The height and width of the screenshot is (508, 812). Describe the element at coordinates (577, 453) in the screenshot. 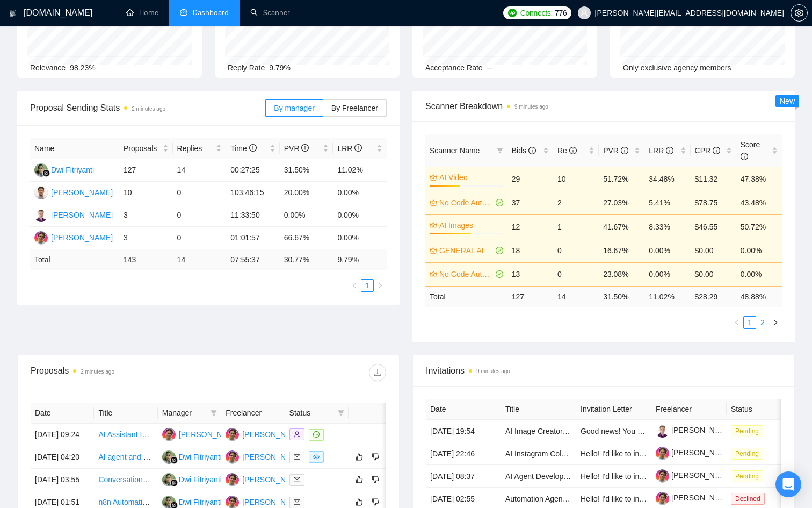

I see `a: AI Instagram Cold Dm and Conversation AI` at that location.